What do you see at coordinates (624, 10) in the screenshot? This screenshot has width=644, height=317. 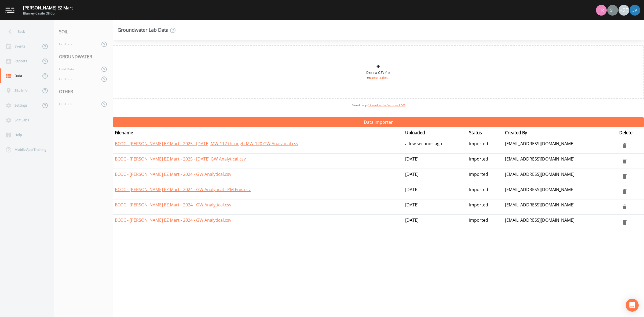 I see `div: +25` at bounding box center [624, 10].